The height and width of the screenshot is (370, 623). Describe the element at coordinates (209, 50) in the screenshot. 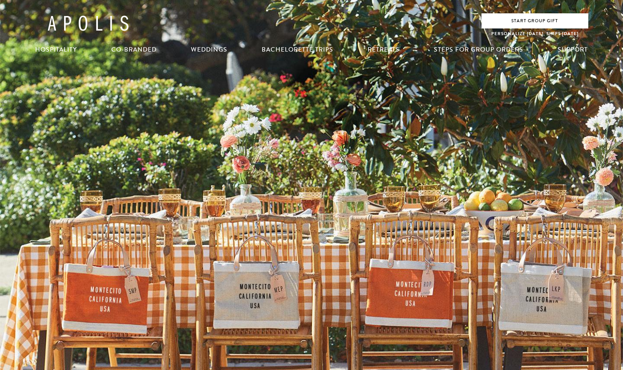

I see `a: Weddings` at that location.